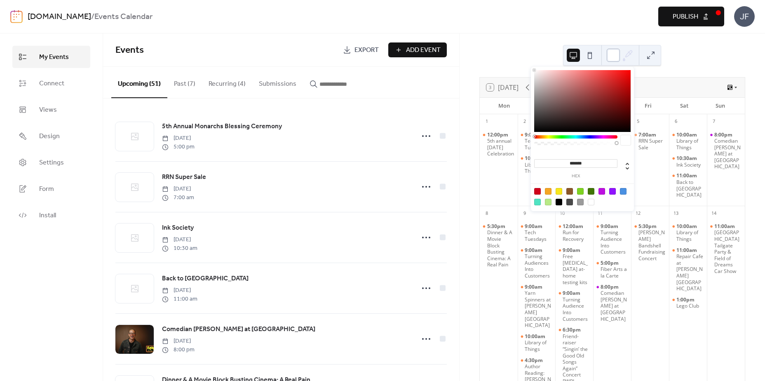 The image size is (765, 381). I want to click on span: Events, so click(129, 50).